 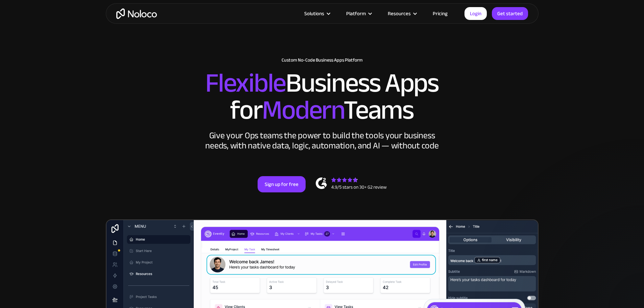 I want to click on a: Pricing, so click(x=440, y=14).